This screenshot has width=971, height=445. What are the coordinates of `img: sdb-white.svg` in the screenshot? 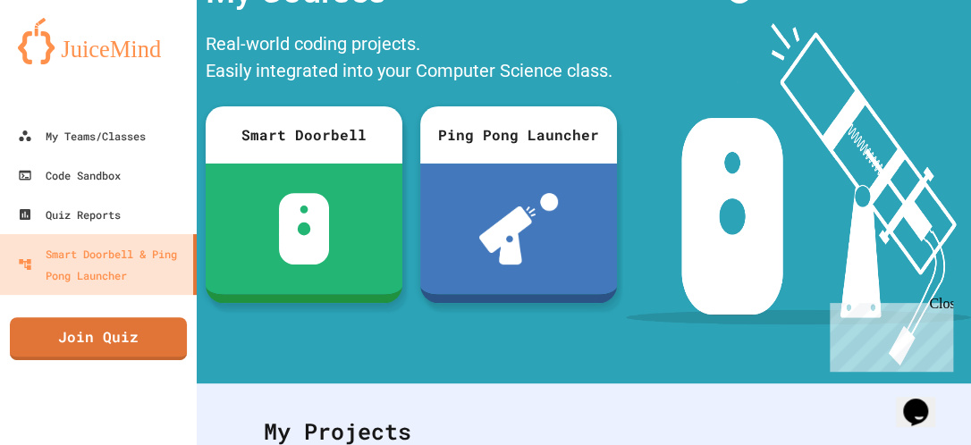 It's located at (304, 229).